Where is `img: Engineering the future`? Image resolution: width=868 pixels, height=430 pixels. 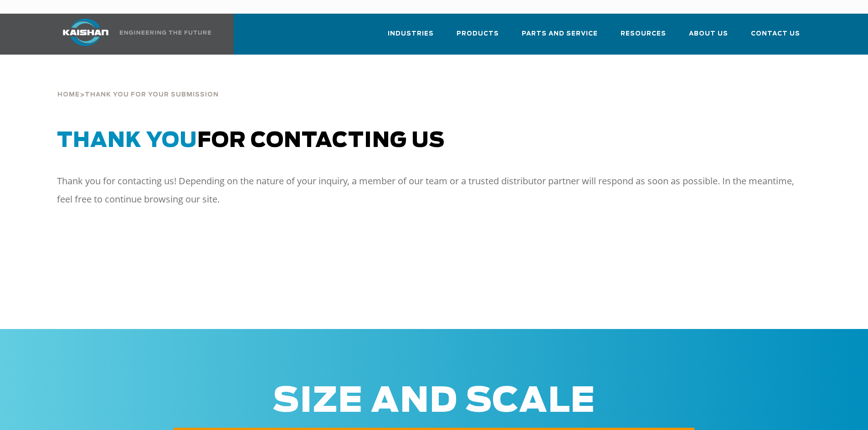 img: Engineering the future is located at coordinates (165, 32).